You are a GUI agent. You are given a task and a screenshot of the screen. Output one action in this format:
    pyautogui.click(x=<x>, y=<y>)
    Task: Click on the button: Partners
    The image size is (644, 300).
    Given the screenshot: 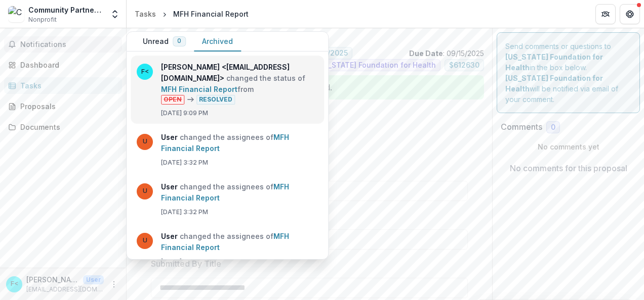 What is the action you would take?
    pyautogui.click(x=606, y=14)
    